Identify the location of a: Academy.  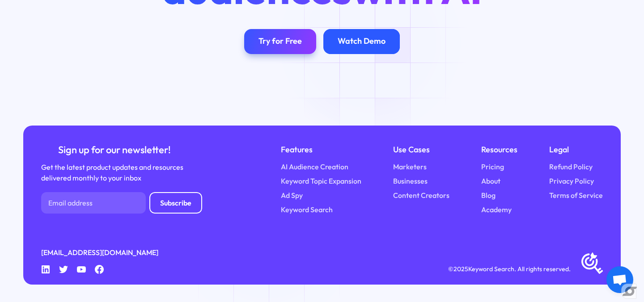
(497, 209).